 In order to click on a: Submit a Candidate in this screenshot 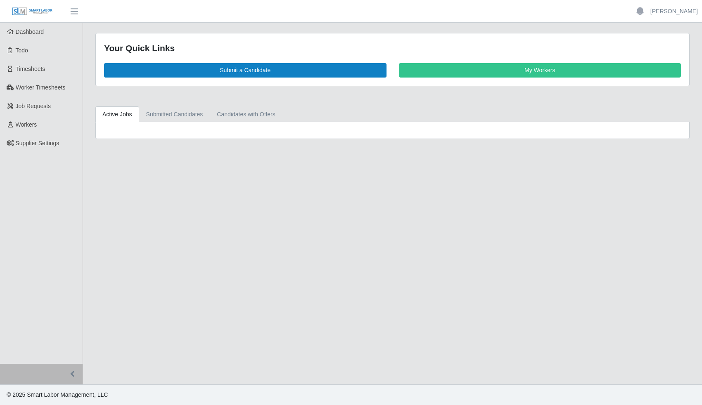, I will do `click(245, 70)`.